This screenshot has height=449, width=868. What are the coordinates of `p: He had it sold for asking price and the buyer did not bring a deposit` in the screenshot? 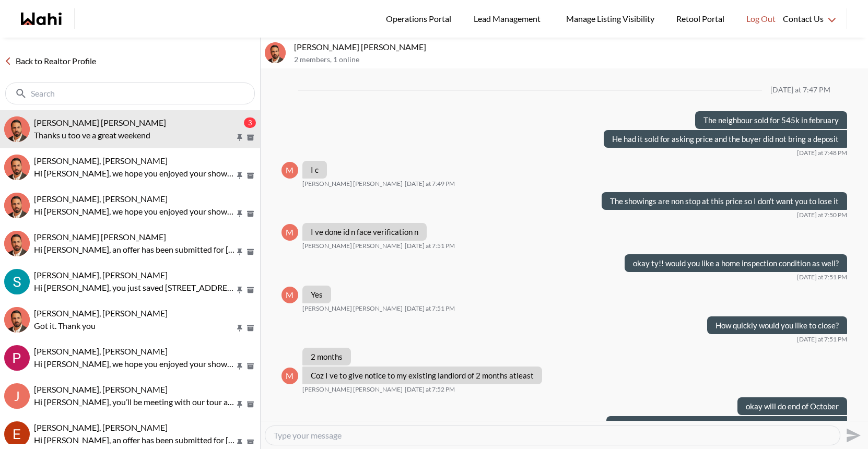 It's located at (725, 139).